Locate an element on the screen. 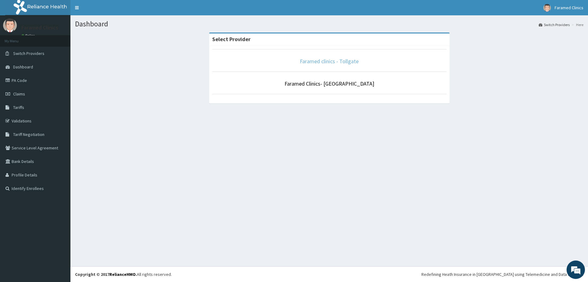 The image size is (588, 282). span: Tariffs is located at coordinates (19, 107).